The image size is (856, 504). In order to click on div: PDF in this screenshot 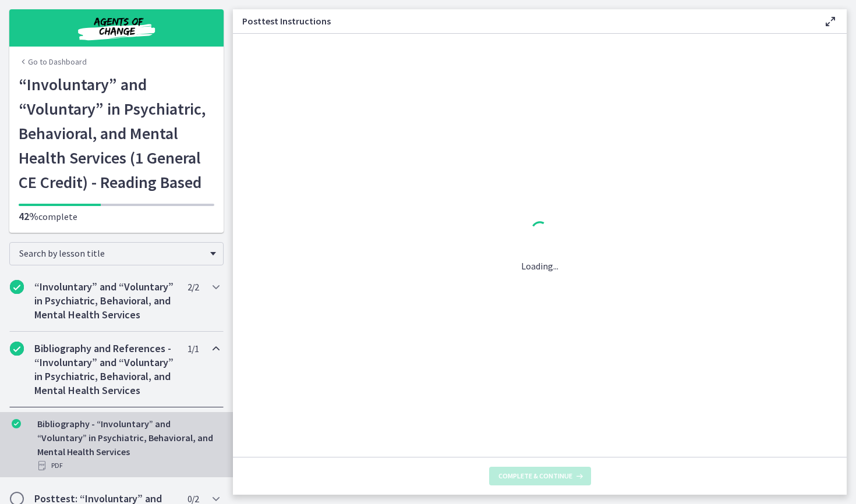, I will do `click(128, 466)`.